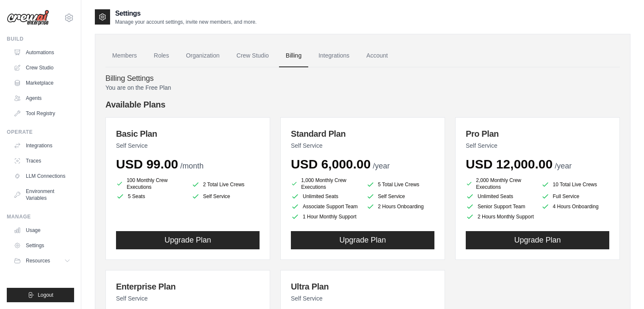  Describe the element at coordinates (362, 79) in the screenshot. I see `h4: Billing Settings` at that location.